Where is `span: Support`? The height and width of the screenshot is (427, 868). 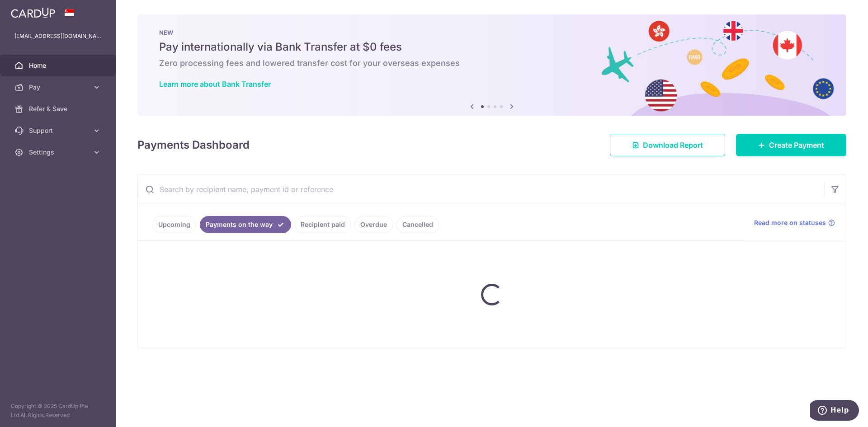 span: Support is located at coordinates (59, 130).